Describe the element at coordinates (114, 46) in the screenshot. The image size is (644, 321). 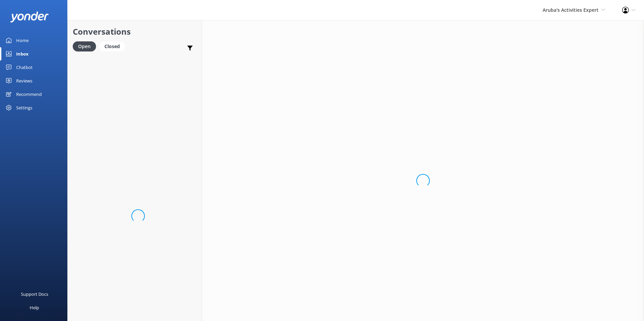
I see `a: Closed` at that location.